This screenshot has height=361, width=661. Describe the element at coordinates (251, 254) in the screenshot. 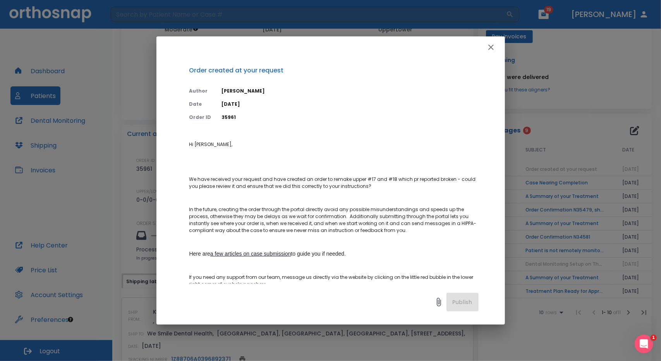

I see `span: a few articles on case submission` at that location.